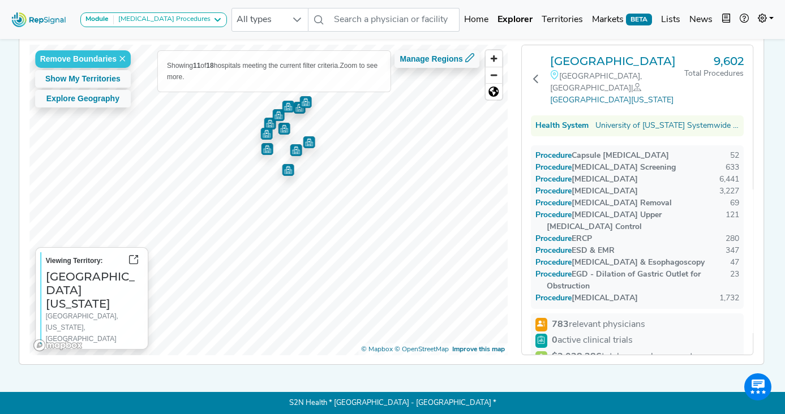  What do you see at coordinates (83, 59) in the screenshot?
I see `button: Remove Boundaries` at bounding box center [83, 59].